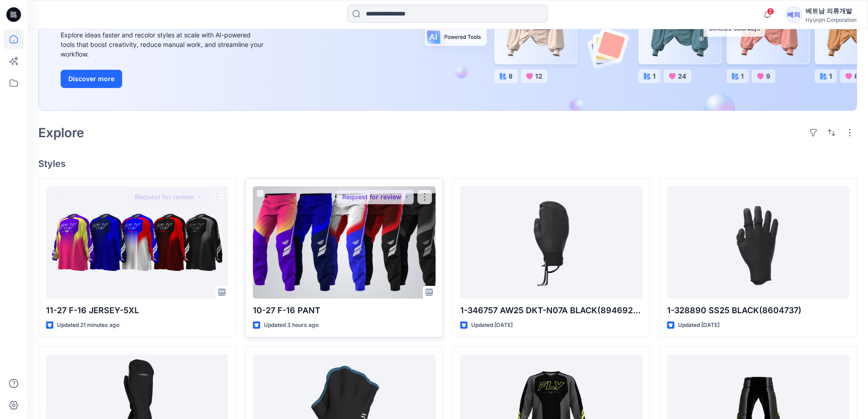 Image resolution: width=868 pixels, height=419 pixels. Describe the element at coordinates (552, 311) in the screenshot. I see `p: 1-346757 AW25 DKT-N07A BLACK(8946921)-PAP` at that location.